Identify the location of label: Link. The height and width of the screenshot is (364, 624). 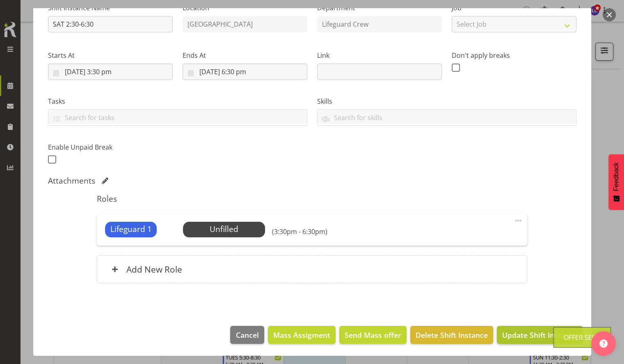
(380, 55).